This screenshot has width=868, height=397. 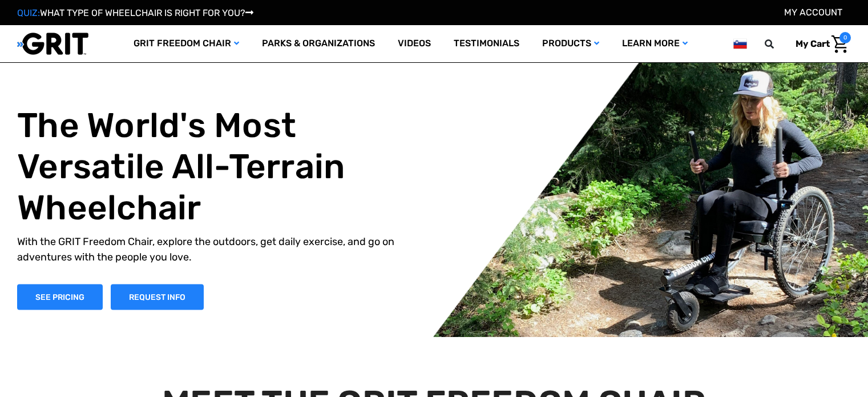 I want to click on h1: The World's Most Versatile All-Terrain Wheelchair, so click(x=219, y=166).